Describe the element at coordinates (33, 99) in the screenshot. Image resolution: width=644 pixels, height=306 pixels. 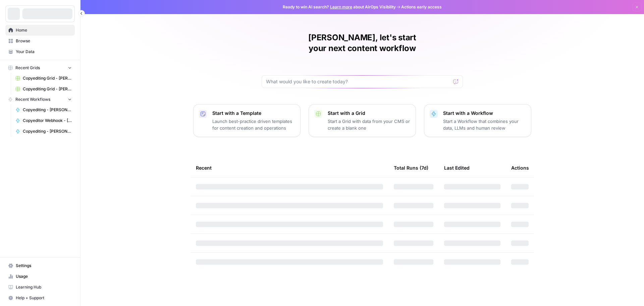
I see `span: Recent Workflows` at that location.